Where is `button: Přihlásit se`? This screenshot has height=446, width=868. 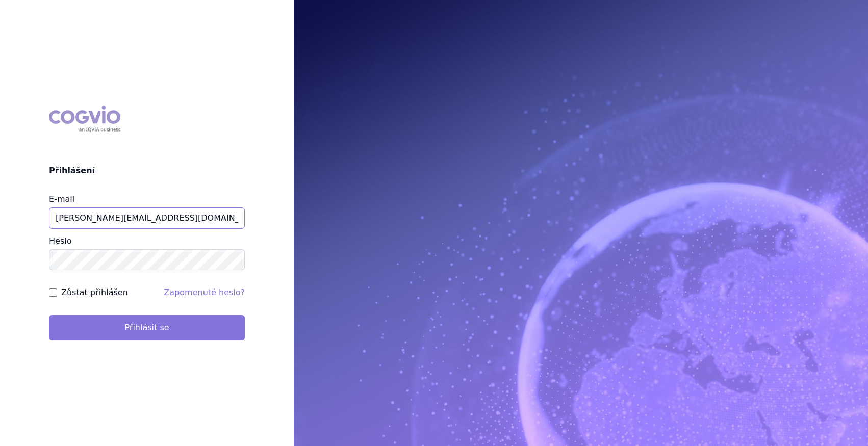 button: Přihlásit se is located at coordinates (147, 328).